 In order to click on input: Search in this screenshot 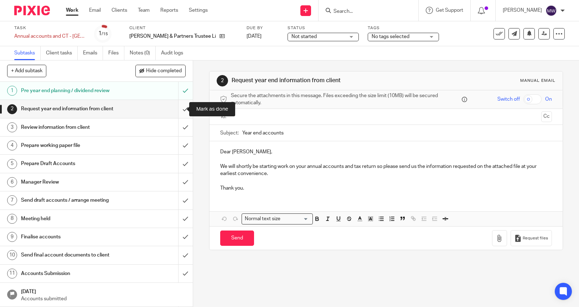, I will do `click(365, 12)`.